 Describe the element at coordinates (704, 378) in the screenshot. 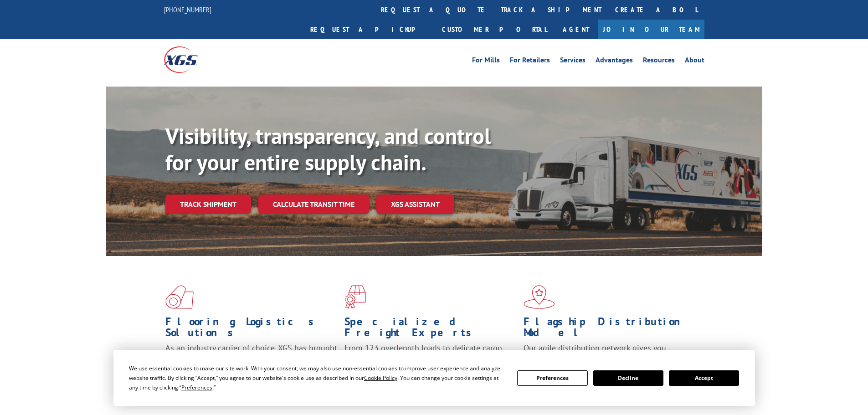

I see `button: Accept` at that location.